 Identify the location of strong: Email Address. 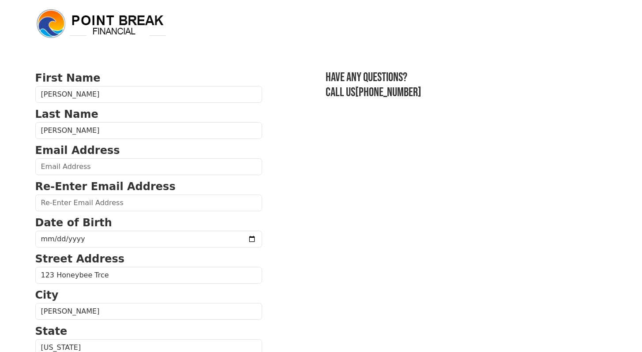
(78, 151).